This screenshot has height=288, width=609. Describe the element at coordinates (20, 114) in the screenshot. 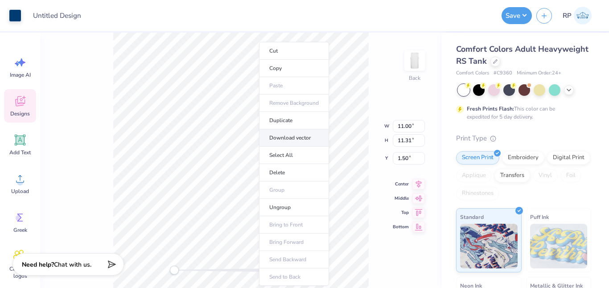

I see `span: Designs` at that location.